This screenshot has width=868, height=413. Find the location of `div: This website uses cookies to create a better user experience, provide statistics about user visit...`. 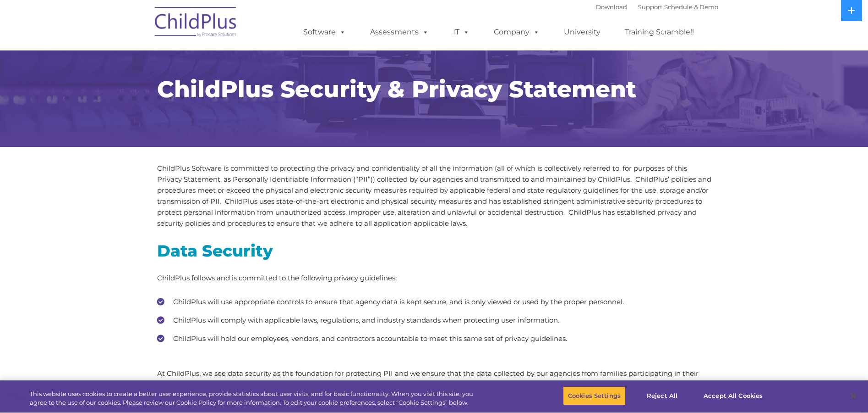

div: This website uses cookies to create a better user experience, provide statistics about user visit... is located at coordinates (253, 398).